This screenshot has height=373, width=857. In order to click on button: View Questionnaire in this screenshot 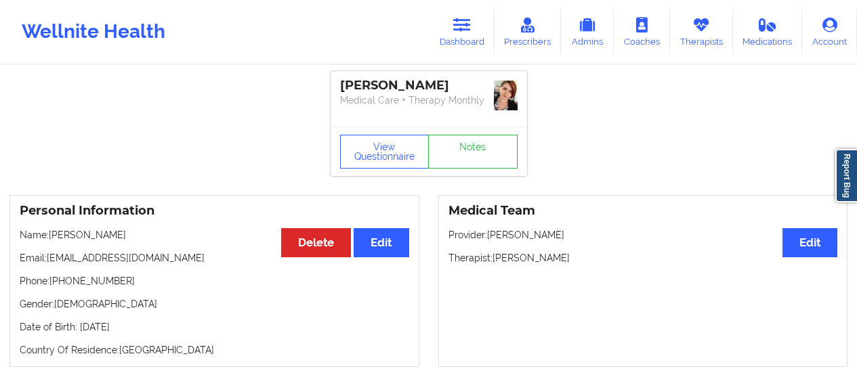, I will do `click(385, 152)`.